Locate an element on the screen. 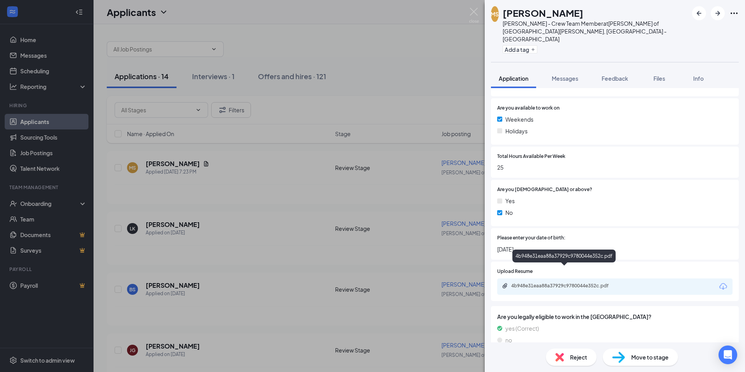 The height and width of the screenshot is (372, 745). button: ArrowRight is located at coordinates (718, 13).